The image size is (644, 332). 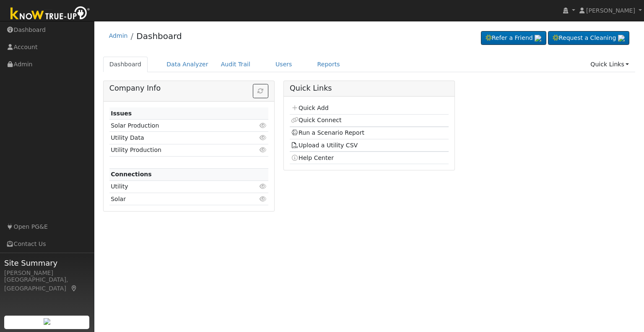 I want to click on td: Utility, so click(x=176, y=186).